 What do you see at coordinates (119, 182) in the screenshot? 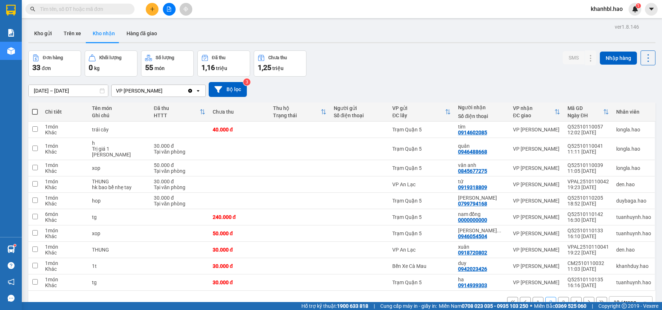
I see `div: THUNG` at bounding box center [119, 182].